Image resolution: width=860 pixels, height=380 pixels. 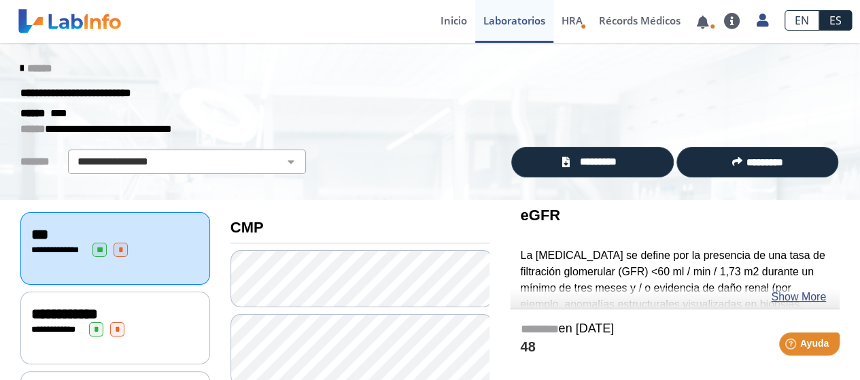 What do you see at coordinates (540, 215) in the screenshot?
I see `b: eGFR` at bounding box center [540, 215].